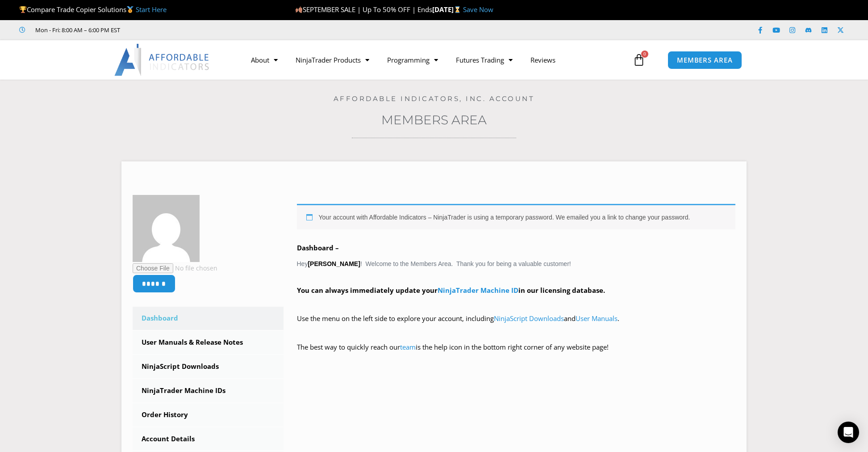 The width and height of the screenshot is (868, 452). What do you see at coordinates (208, 439) in the screenshot?
I see `a: Account Details` at bounding box center [208, 439].